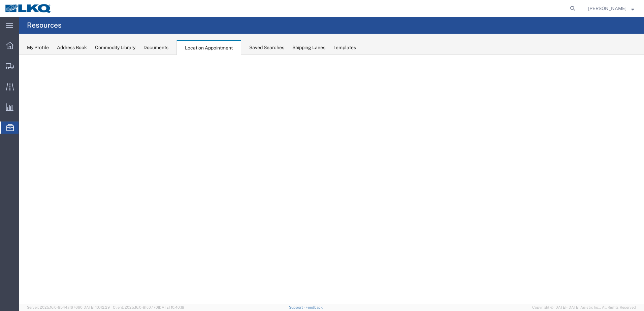 The height and width of the screenshot is (311, 644). Describe the element at coordinates (68, 307) in the screenshot. I see `span: Server: 2025.16.0-9544af67660` at that location.